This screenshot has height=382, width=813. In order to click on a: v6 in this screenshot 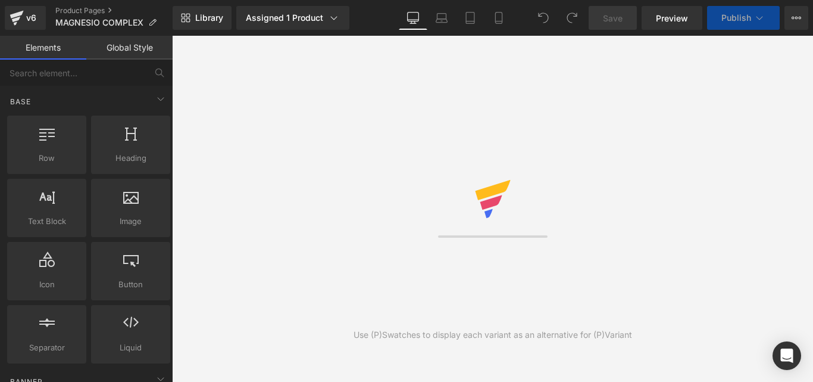, I will do `click(25, 18)`.